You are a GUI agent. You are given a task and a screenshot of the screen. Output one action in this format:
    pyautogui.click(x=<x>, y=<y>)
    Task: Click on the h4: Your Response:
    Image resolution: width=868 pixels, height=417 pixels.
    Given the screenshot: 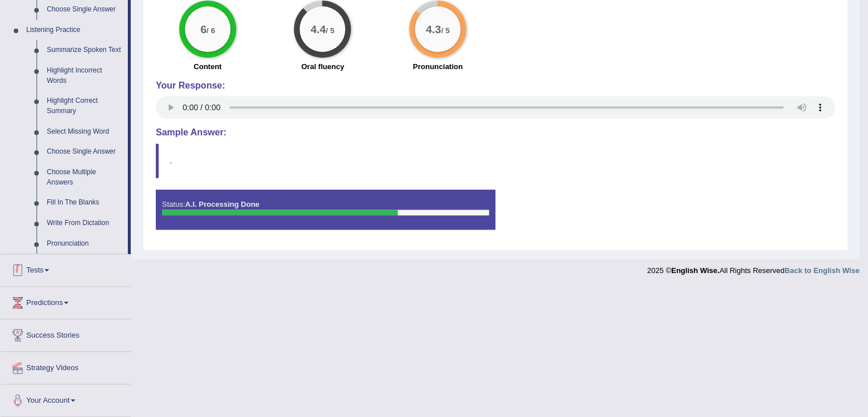 What is the action you would take?
    pyautogui.click(x=496, y=86)
    